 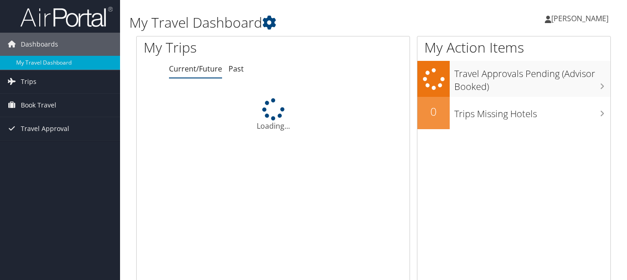 I want to click on h3: Travel Approvals Pending (Advisor Booked), so click(x=532, y=78).